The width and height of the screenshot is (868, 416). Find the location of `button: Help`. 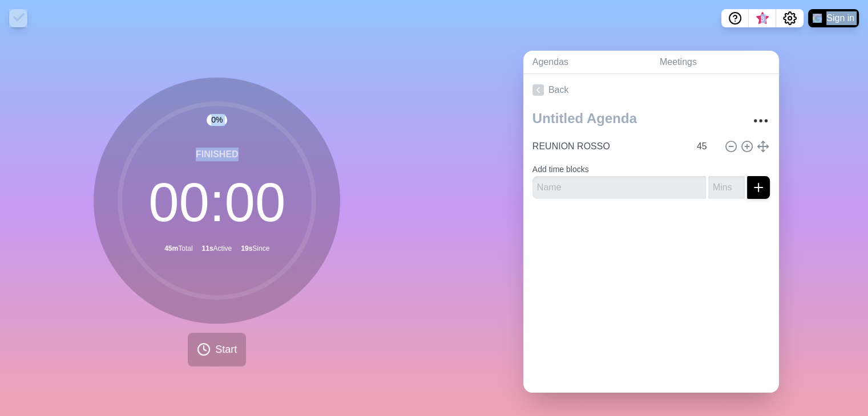

button: Help is located at coordinates (735, 18).